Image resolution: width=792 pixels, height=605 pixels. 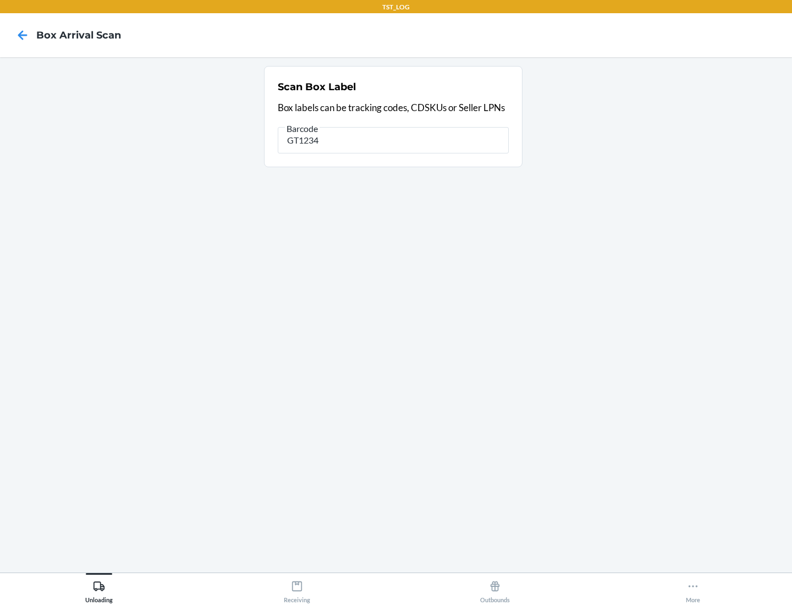 What do you see at coordinates (297, 589) in the screenshot?
I see `div: Receiving` at bounding box center [297, 589].